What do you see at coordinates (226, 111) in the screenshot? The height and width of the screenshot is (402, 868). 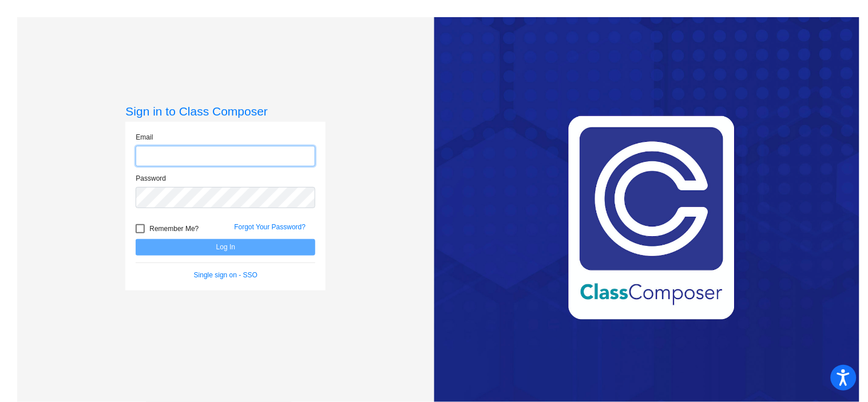 I see `h3: Sign in to Class Composer` at bounding box center [226, 111].